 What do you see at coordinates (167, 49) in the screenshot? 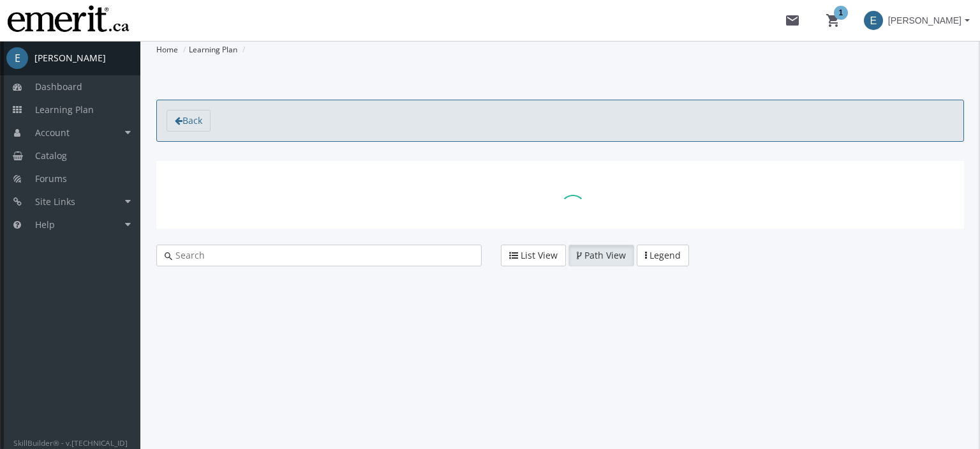
I see `a: Home` at bounding box center [167, 49].